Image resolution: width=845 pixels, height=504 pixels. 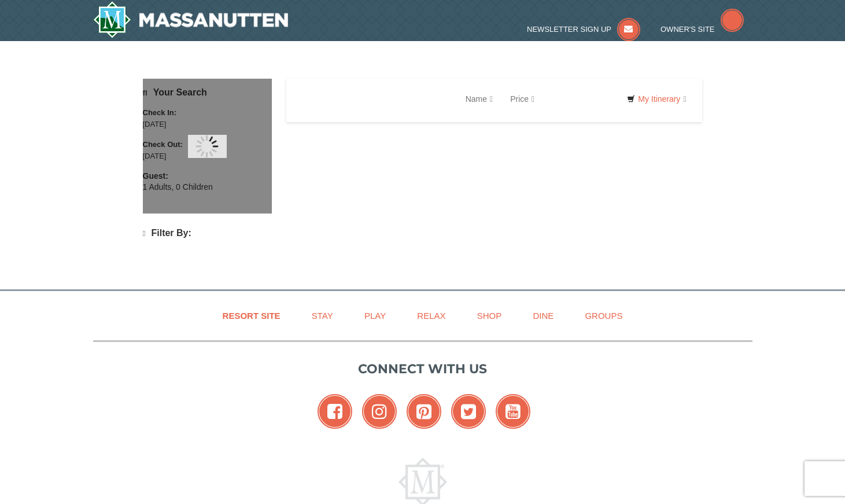 What do you see at coordinates (522, 99) in the screenshot?
I see `a: Price` at bounding box center [522, 99].